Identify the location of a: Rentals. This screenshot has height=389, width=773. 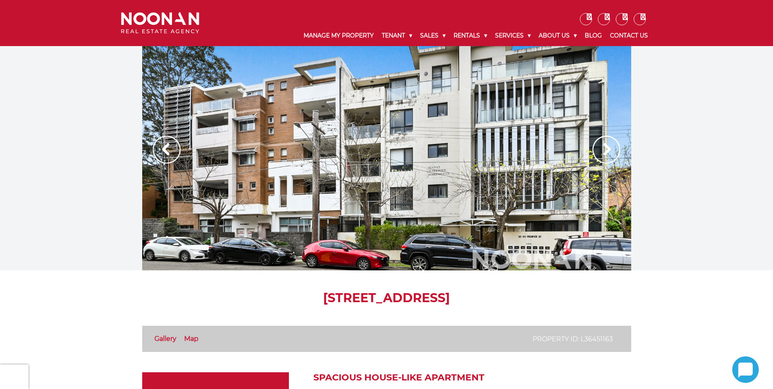
(470, 35).